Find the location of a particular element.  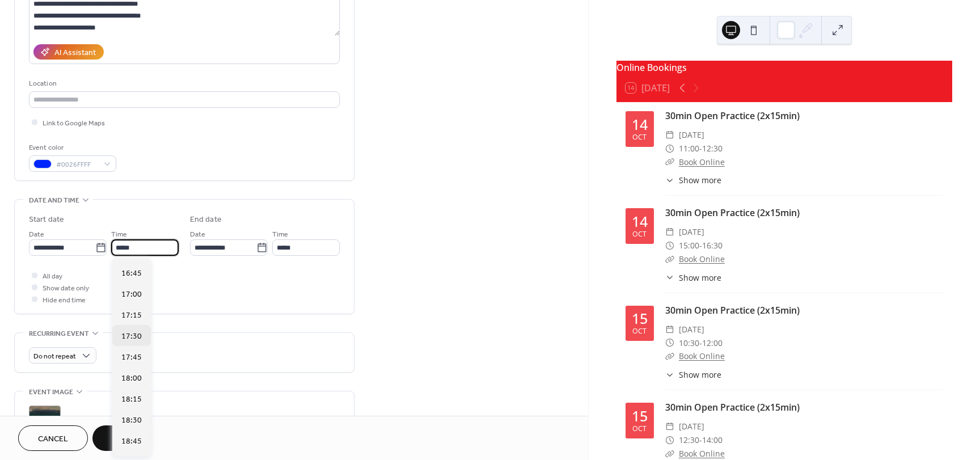

span: 14:00 is located at coordinates (713, 440).